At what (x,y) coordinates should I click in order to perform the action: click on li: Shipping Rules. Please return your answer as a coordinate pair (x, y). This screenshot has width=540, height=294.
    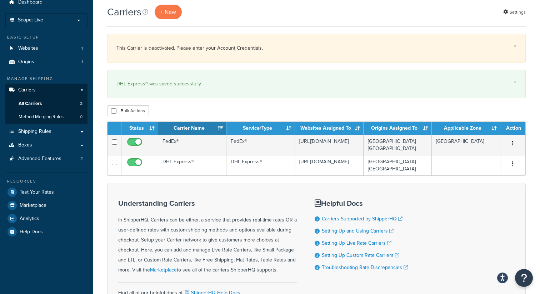
    Looking at the image, I should click on (46, 132).